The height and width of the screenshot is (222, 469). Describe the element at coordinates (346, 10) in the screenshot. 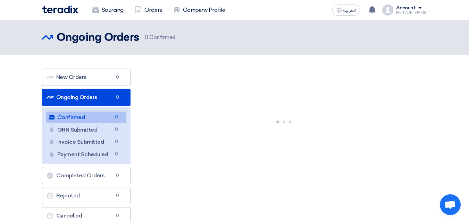

I see `button: العربية` at that location.